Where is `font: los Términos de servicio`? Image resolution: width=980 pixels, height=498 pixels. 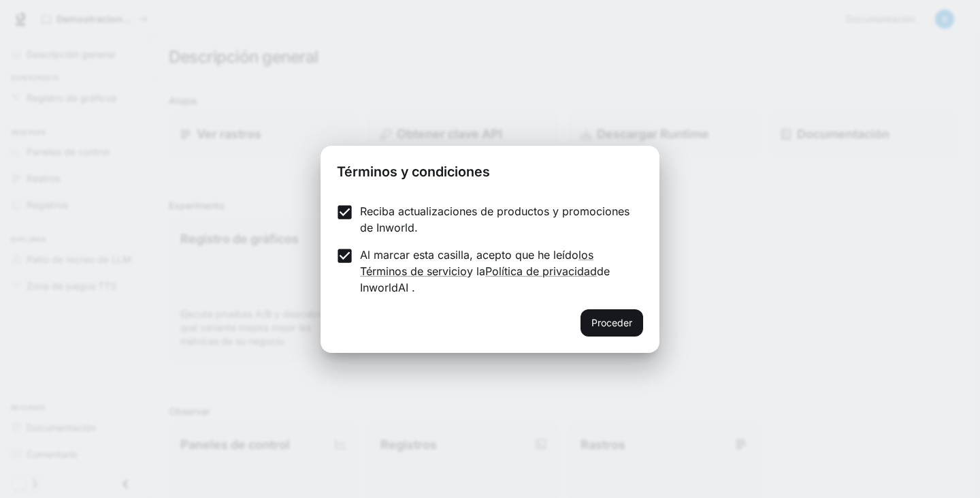 font: los Términos de servicio is located at coordinates (476, 263).